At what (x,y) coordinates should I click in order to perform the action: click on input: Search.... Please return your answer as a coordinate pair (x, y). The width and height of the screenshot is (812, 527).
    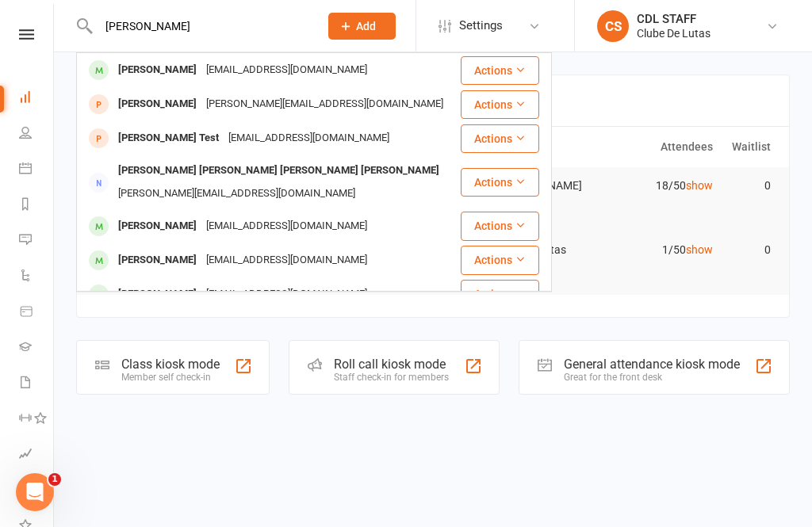
    Looking at the image, I should click on (201, 26).